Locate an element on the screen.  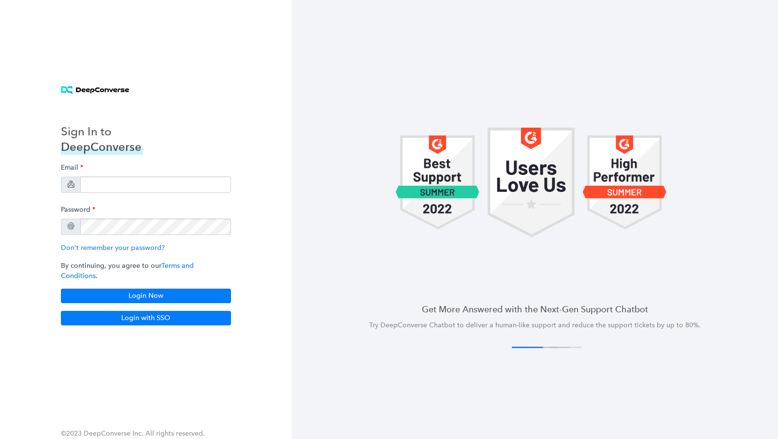
button: 4 is located at coordinates (566, 347).